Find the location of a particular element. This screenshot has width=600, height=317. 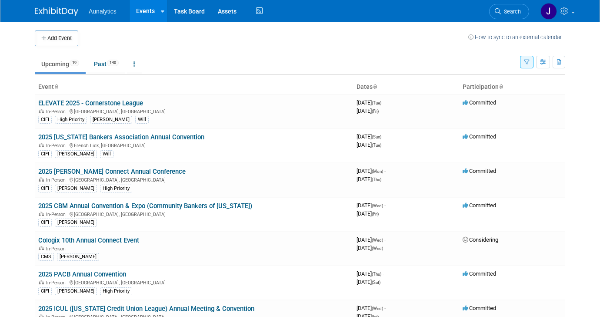

span: (Sat) is located at coordinates (376, 282).